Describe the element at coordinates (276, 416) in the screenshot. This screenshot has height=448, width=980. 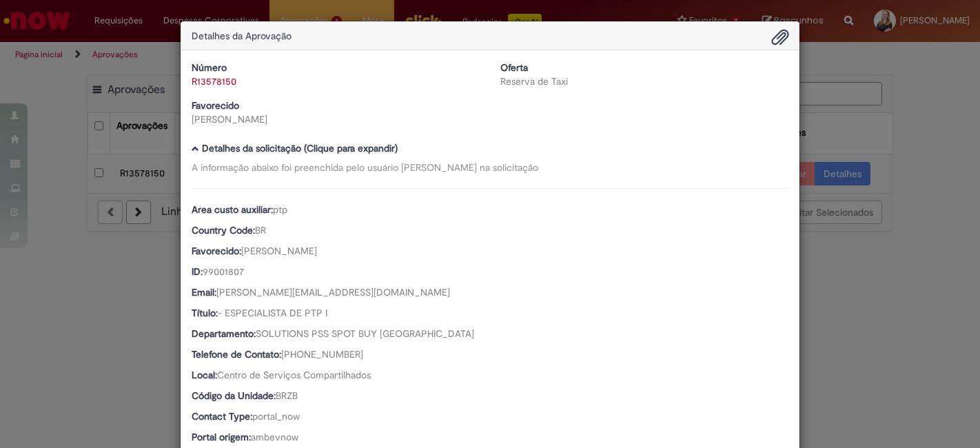
I see `span: portal_now` at that location.